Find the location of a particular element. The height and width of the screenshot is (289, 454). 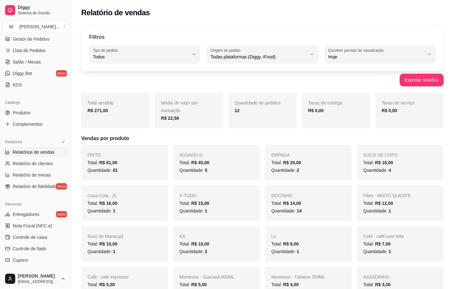

a: Lista de Pedidos is located at coordinates (35, 50).